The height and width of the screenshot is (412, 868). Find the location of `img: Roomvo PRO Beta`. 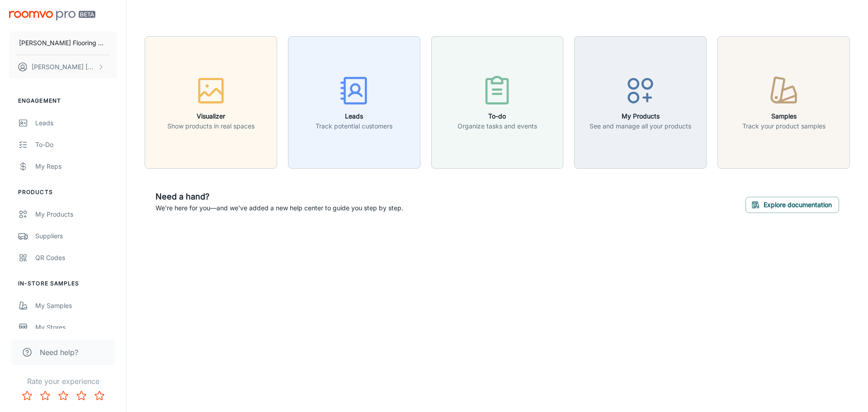

img: Roomvo PRO Beta is located at coordinates (52, 15).